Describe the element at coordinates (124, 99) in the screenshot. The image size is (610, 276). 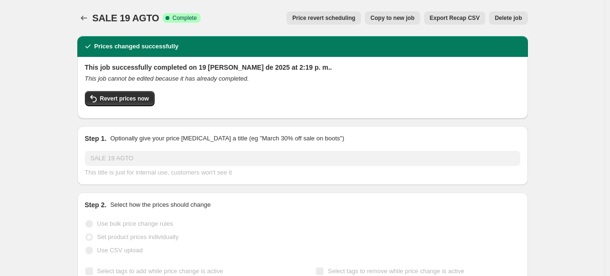
I see `span: Revert prices now` at that location.